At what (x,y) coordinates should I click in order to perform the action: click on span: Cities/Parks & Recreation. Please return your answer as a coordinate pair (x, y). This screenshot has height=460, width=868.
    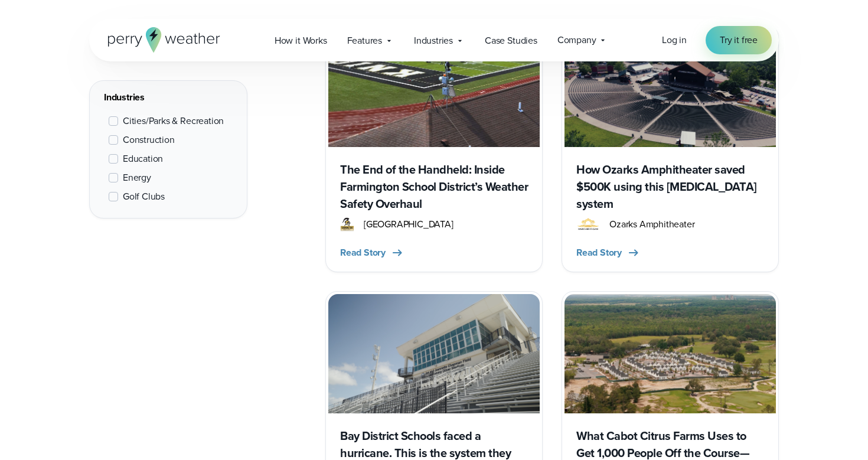
    Looking at the image, I should click on (173, 121).